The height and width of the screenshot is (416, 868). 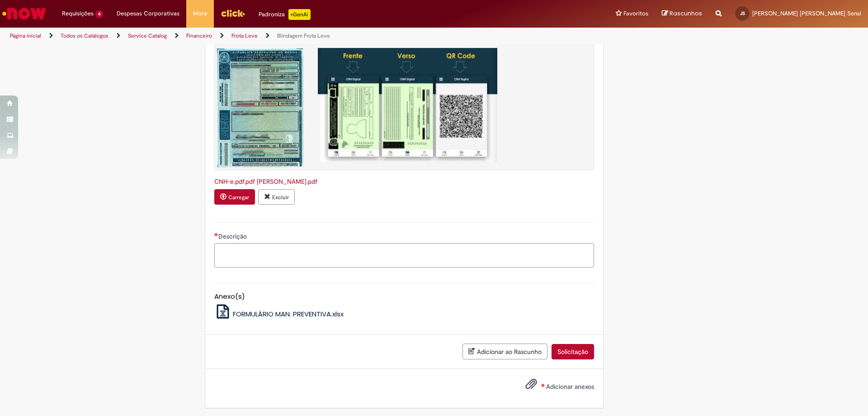 What do you see at coordinates (682, 14) in the screenshot?
I see `a: Rascunhos` at bounding box center [682, 14].